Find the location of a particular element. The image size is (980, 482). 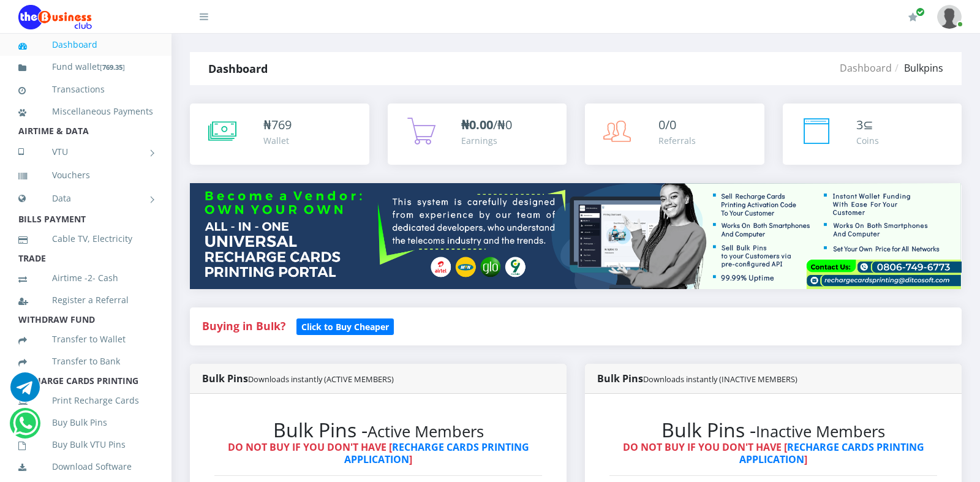

a: ₦0.00/₦0 Earnings is located at coordinates (477, 135).